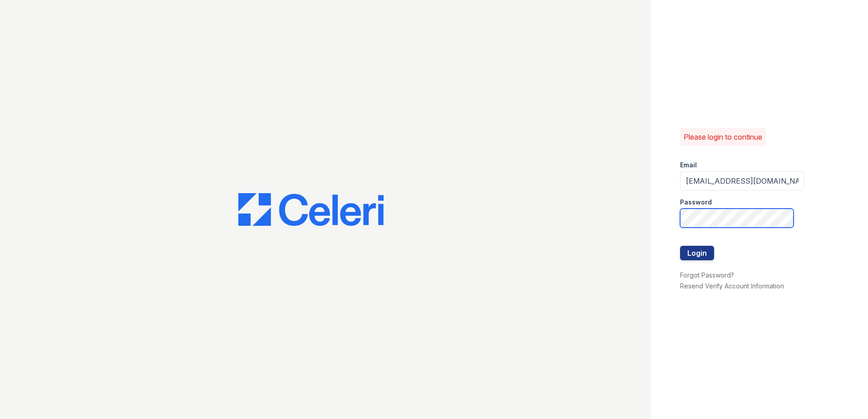 This screenshot has height=419, width=868. I want to click on p: Please login to continue, so click(722, 137).